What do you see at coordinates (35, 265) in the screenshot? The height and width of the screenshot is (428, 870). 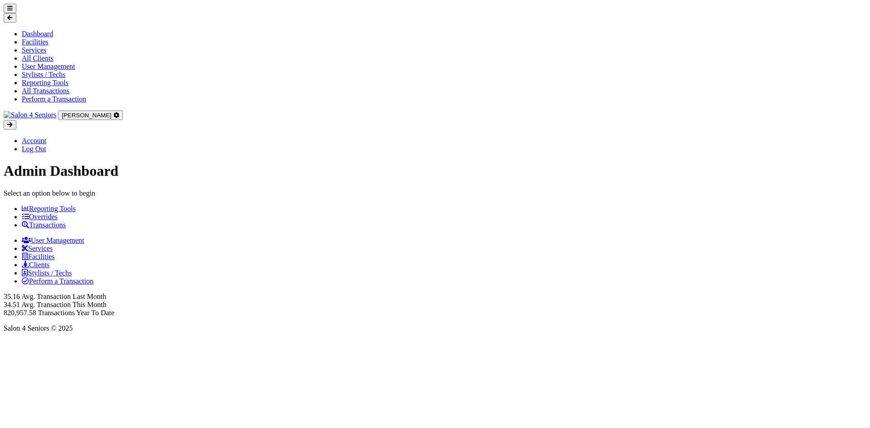 I see `a: Clients` at bounding box center [35, 265].